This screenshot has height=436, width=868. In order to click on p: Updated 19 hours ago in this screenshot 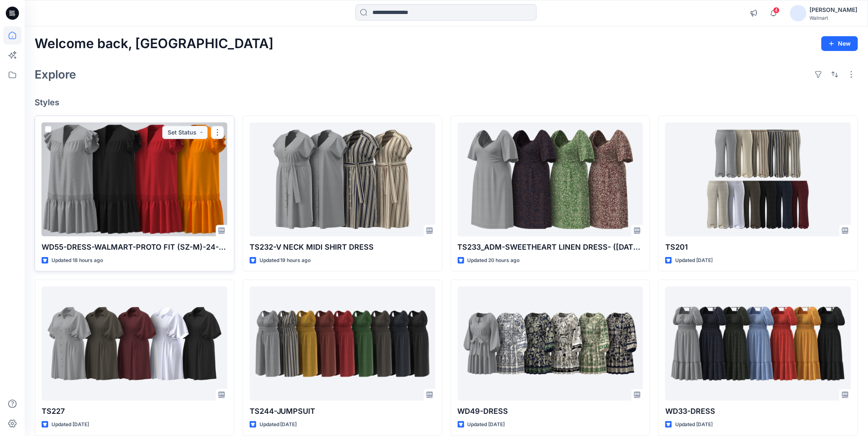, I will do `click(285, 260)`.